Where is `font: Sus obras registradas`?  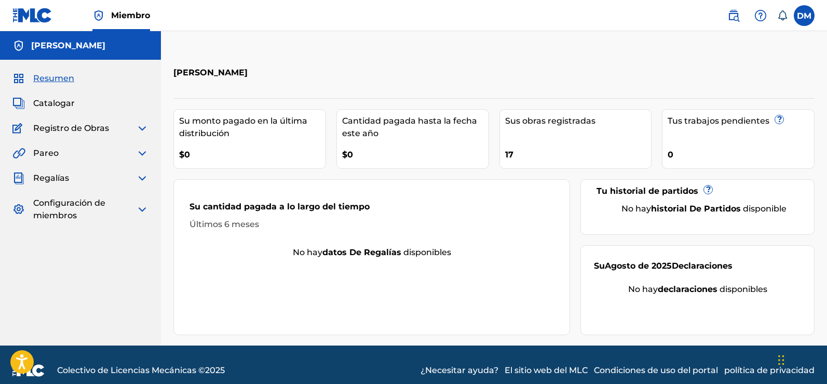
font: Sus obras registradas is located at coordinates (550, 120).